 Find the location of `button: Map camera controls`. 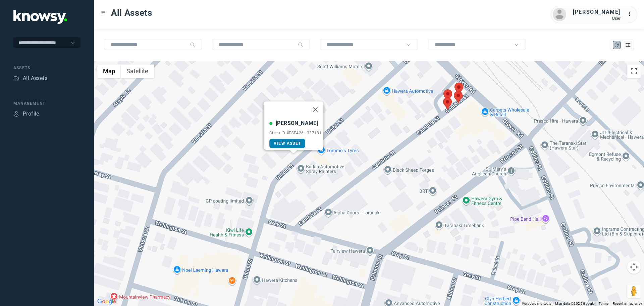

button: Map camera controls is located at coordinates (634, 267).